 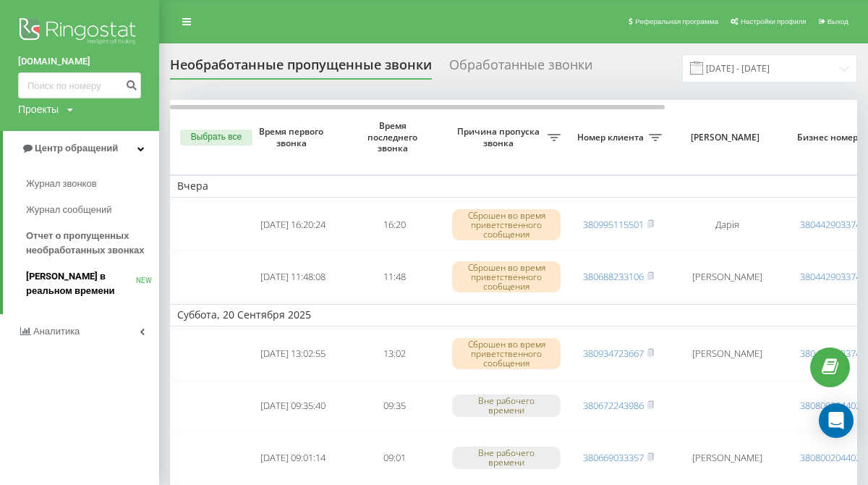 What do you see at coordinates (93, 210) in the screenshot?
I see `a: Журнал сообщений` at bounding box center [93, 210].